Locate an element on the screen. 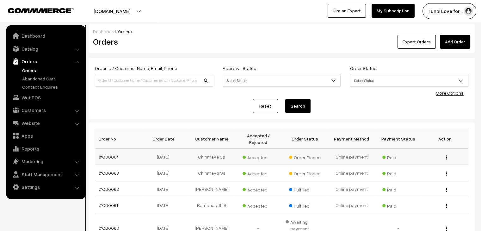 The width and height of the screenshot is (481, 231). a: #OD0062 is located at coordinates (109, 189).